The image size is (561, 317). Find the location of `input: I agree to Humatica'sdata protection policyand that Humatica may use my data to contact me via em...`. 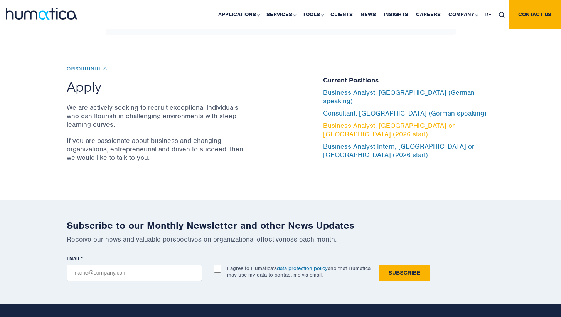

input: I agree to Humatica'sdata protection policyand that Humatica may use my data to contact me via em... is located at coordinates (217, 269).